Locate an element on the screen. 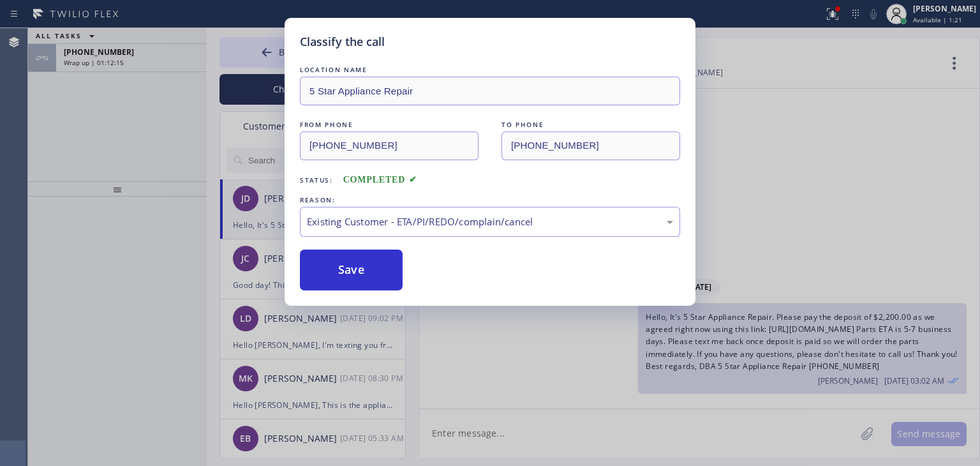  div: Existing Customer - ETA/PI/REDO/complain/cancel is located at coordinates (490, 221).